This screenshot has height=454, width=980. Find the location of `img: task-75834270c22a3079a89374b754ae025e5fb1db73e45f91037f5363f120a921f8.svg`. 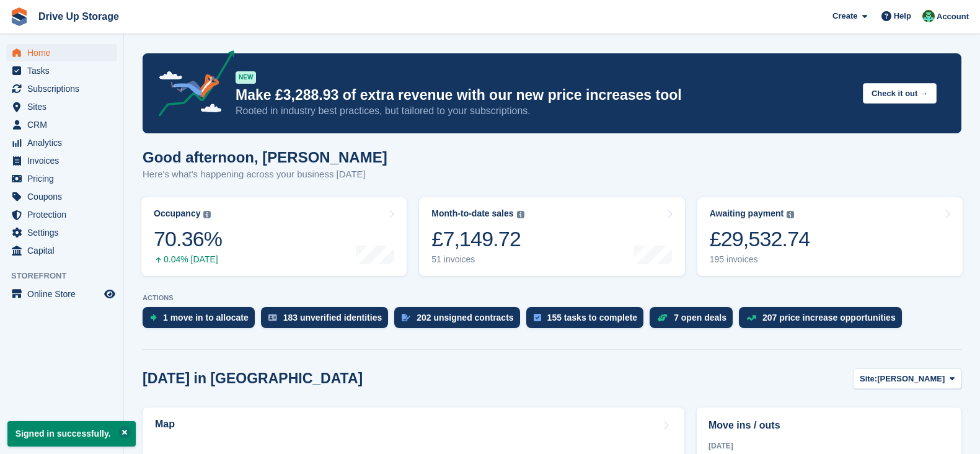

img: task-75834270c22a3079a89374b754ae025e5fb1db73e45f91037f5363f120a921f8.svg is located at coordinates (537, 317).